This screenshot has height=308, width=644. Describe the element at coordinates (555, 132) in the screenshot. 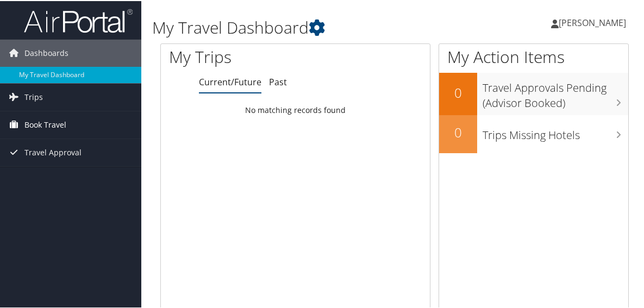

I see `h3: Trips Missing Hotels` at that location.